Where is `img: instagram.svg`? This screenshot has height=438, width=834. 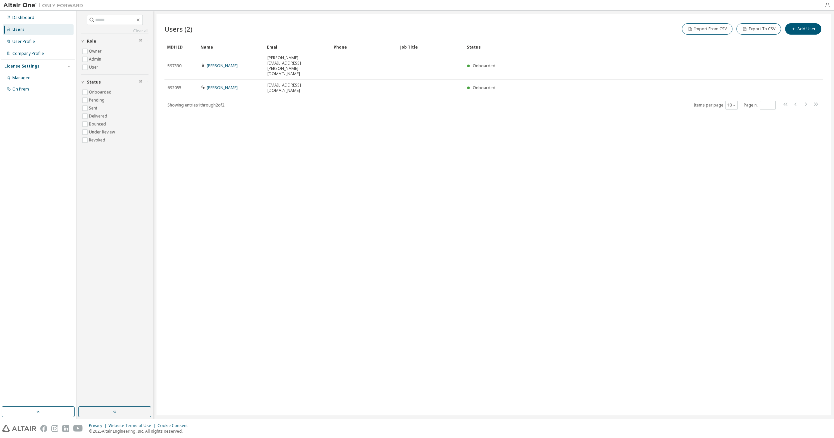 img: instagram.svg is located at coordinates (55, 428).